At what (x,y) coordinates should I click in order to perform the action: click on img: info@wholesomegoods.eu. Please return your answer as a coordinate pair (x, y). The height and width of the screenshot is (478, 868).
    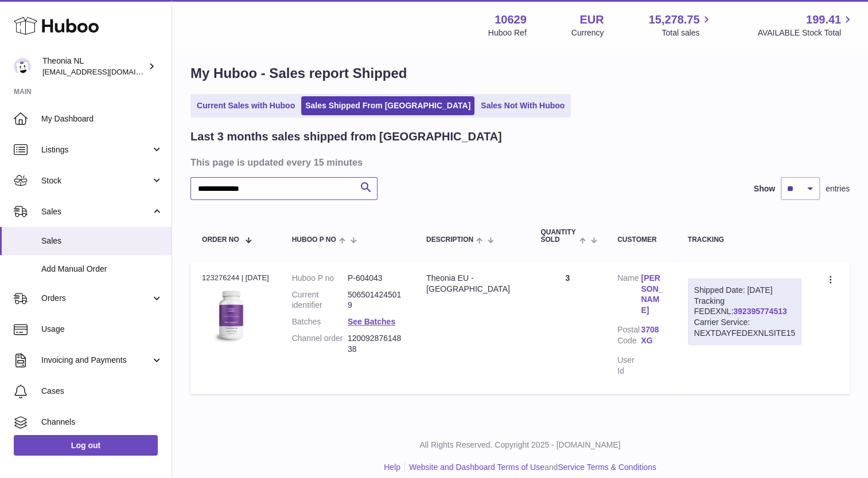
    Looking at the image, I should click on (22, 67).